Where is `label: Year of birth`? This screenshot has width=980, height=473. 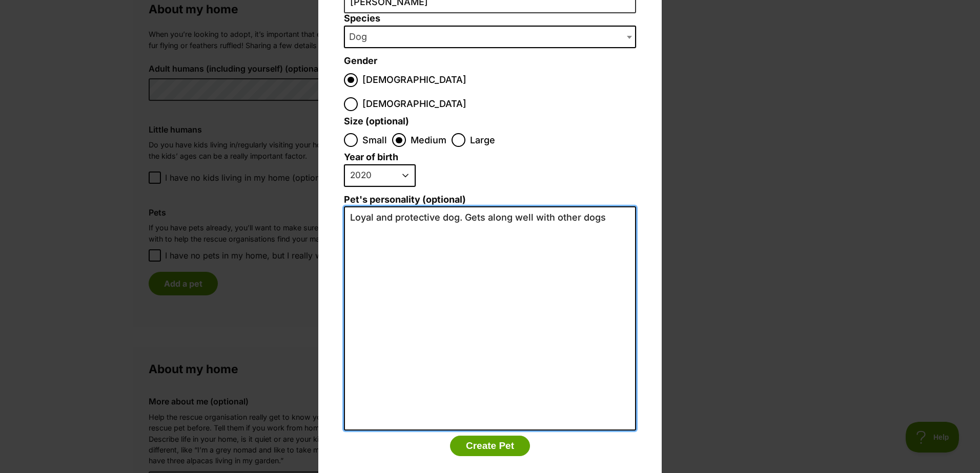
label: Year of birth is located at coordinates (371, 157).